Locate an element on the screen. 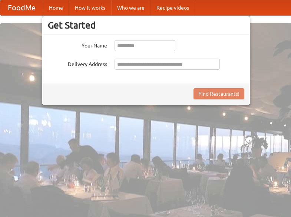  a: Who we are is located at coordinates (131, 8).